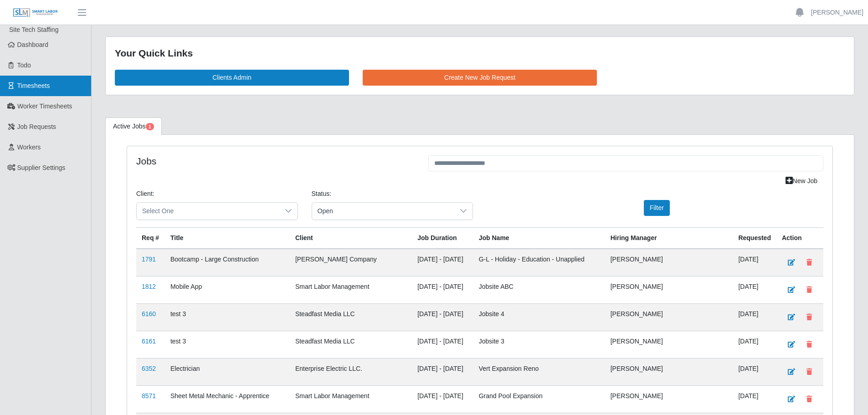 The image size is (868, 415). Describe the element at coordinates (133, 126) in the screenshot. I see `a: Active Jobs` at that location.